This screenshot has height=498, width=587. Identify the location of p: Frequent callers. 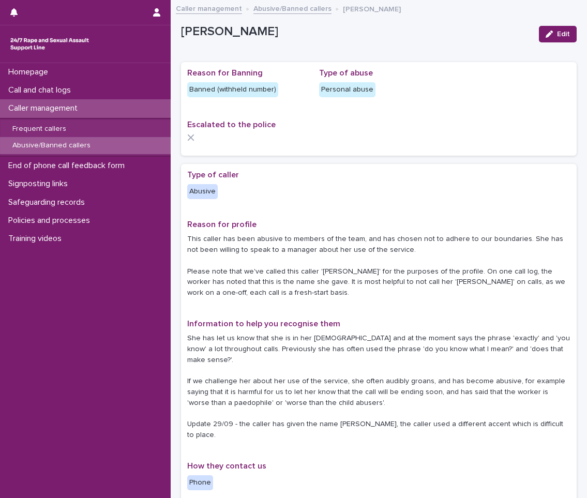
(39, 129).